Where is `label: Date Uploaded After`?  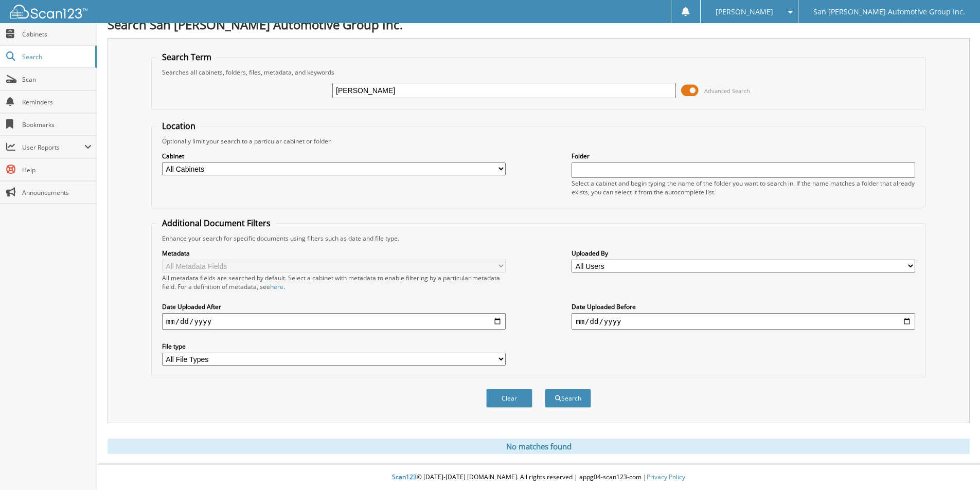
label: Date Uploaded After is located at coordinates (334, 307).